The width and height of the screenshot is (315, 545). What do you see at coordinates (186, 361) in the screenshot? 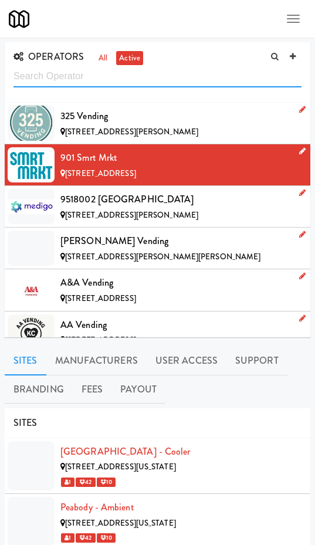
I see `a: User Access` at bounding box center [186, 361].